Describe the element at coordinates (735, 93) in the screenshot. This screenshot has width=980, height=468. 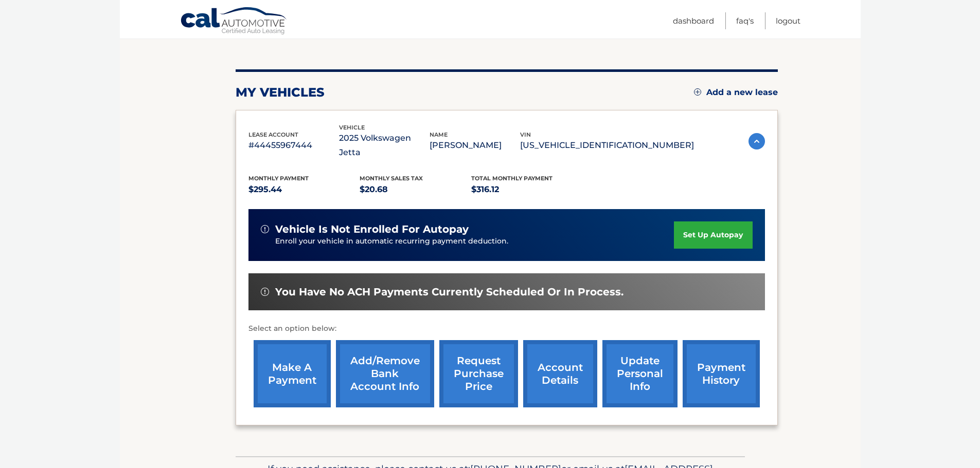
I see `a: Add a new lease` at that location.